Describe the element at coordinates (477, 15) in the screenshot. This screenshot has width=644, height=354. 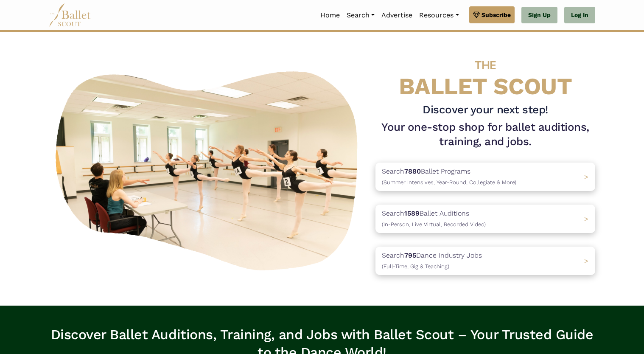
I see `img: gem.svg` at that location.